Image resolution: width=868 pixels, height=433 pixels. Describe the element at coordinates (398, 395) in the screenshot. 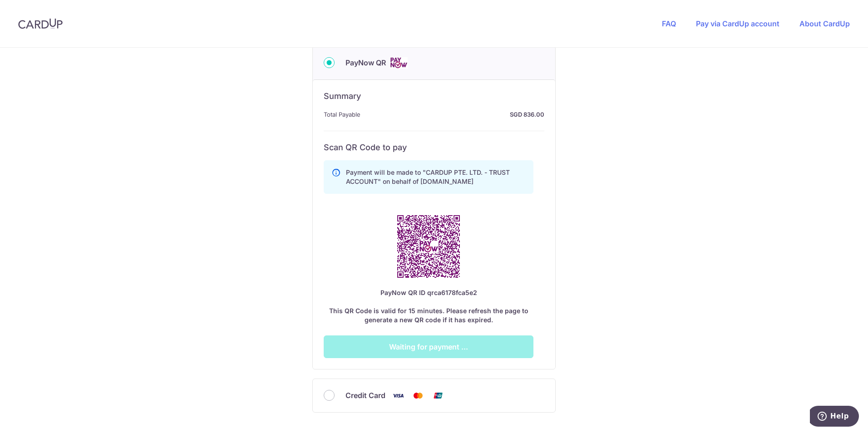

I see `img: Visa` at that location.